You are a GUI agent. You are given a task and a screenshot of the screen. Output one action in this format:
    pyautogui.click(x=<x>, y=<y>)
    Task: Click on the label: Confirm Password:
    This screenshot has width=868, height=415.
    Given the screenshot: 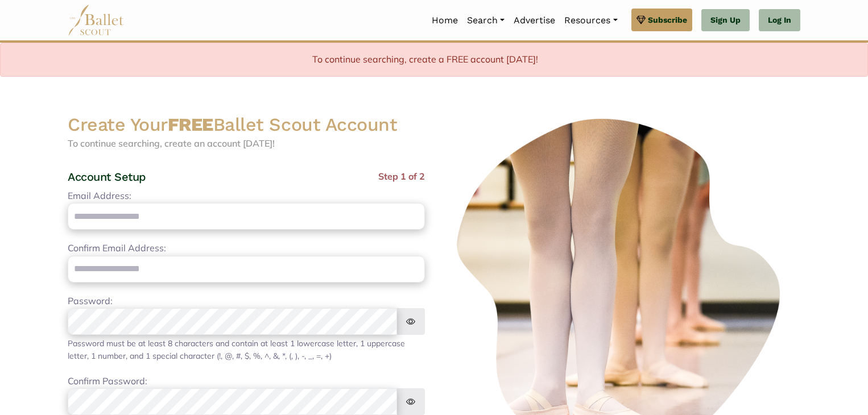 What is the action you would take?
    pyautogui.click(x=107, y=381)
    